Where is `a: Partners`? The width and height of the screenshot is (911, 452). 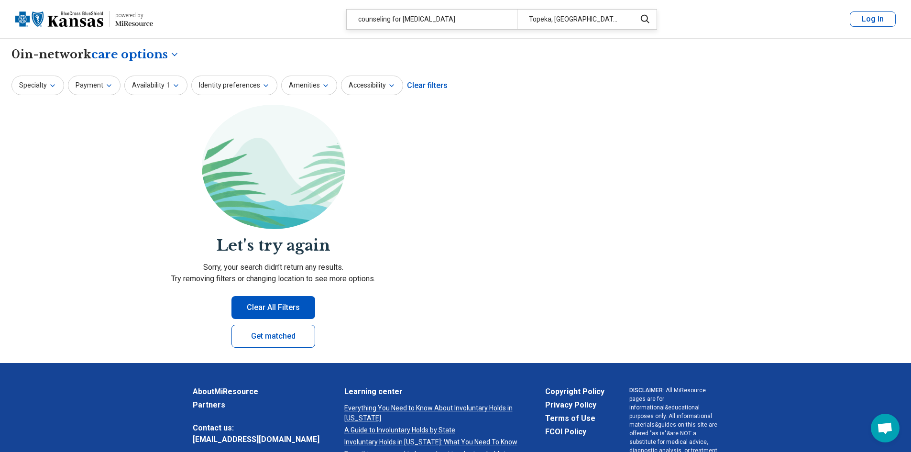
a: Partners is located at coordinates (256, 405).